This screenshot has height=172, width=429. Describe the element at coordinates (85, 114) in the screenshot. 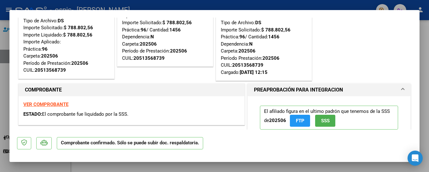

I see `span: El comprobante fue liquidado por la SSS.` at that location.